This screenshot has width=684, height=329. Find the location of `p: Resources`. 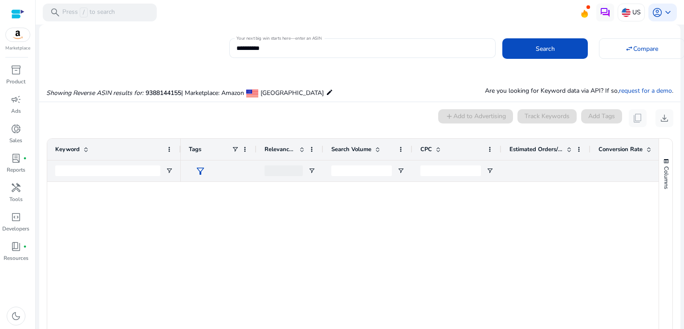

p: Resources is located at coordinates (16, 258).